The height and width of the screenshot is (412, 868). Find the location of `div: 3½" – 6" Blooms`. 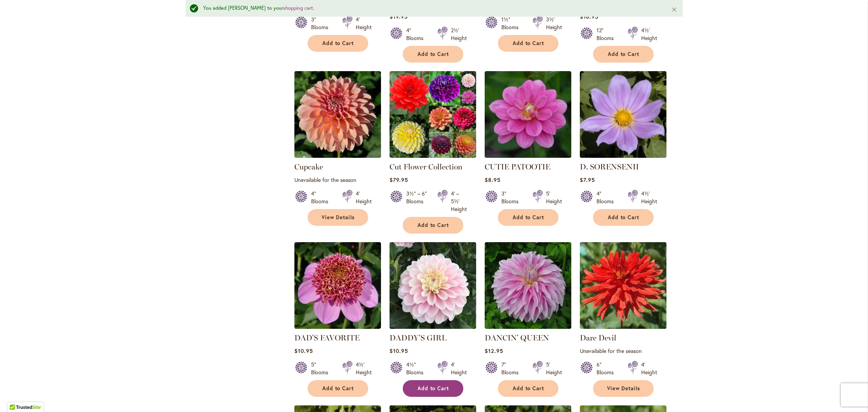

div: 3½" – 6" Blooms is located at coordinates (417, 201).